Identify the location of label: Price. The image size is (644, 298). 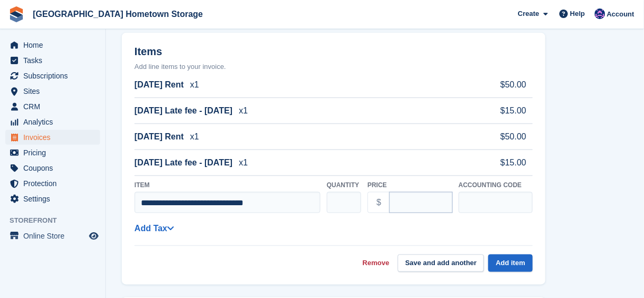
(410, 185).